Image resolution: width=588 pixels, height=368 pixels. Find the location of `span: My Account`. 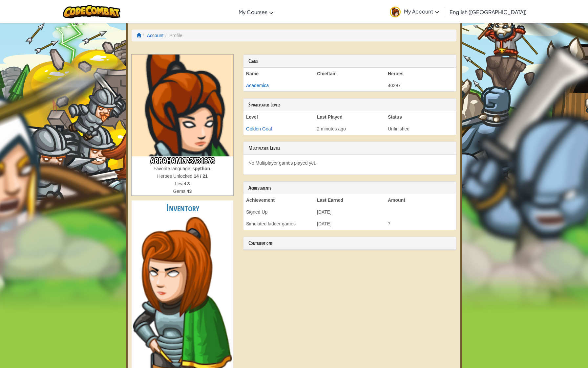

span: My Account is located at coordinates (421, 11).